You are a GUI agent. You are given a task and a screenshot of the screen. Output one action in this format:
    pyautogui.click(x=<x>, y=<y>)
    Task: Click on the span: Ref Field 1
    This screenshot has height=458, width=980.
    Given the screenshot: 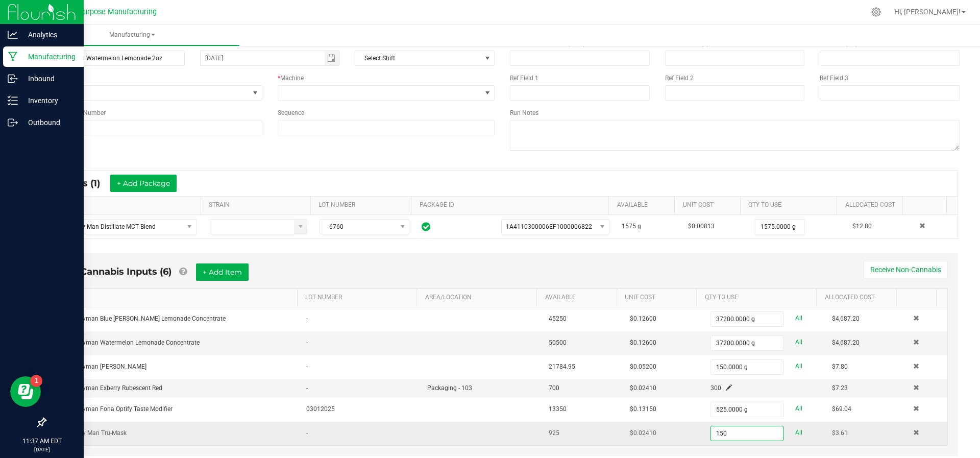 What is the action you would take?
    pyautogui.click(x=524, y=78)
    